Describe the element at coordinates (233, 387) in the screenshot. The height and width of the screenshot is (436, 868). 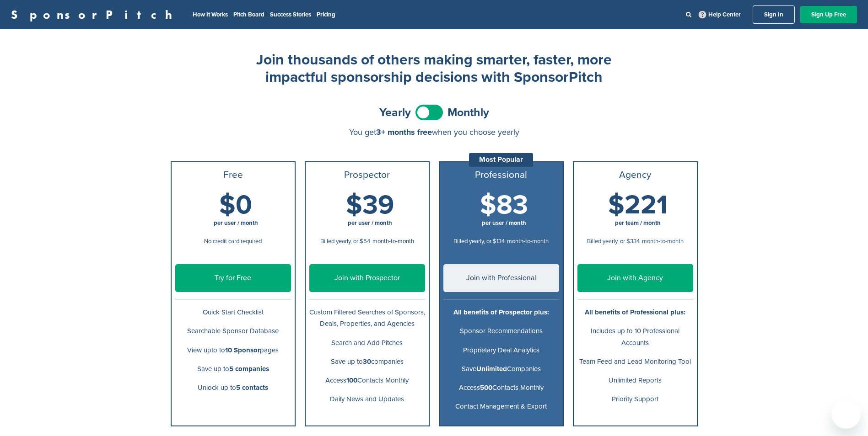
I see `p: Unlock up to` at that location.